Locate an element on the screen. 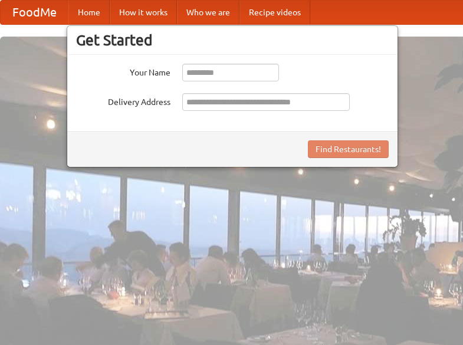  a: Who we are is located at coordinates (208, 12).